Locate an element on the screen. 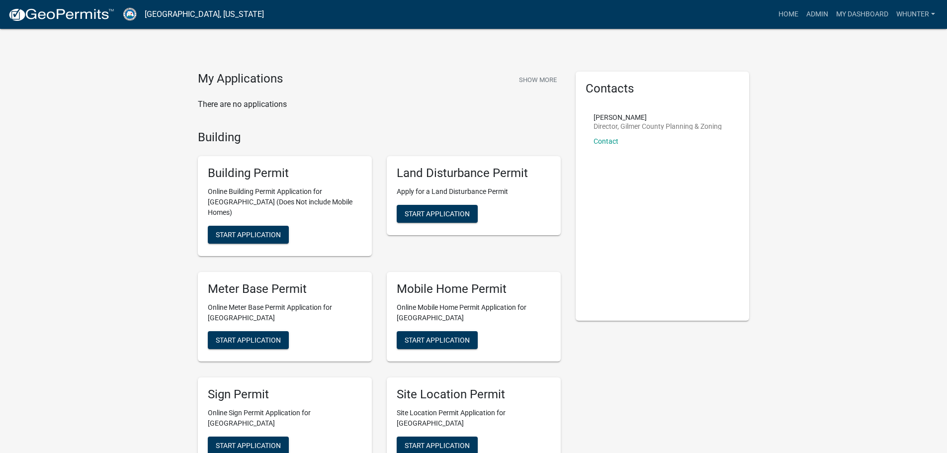 This screenshot has width=947, height=453. h5: Land Disturbance Permit is located at coordinates (474, 173).